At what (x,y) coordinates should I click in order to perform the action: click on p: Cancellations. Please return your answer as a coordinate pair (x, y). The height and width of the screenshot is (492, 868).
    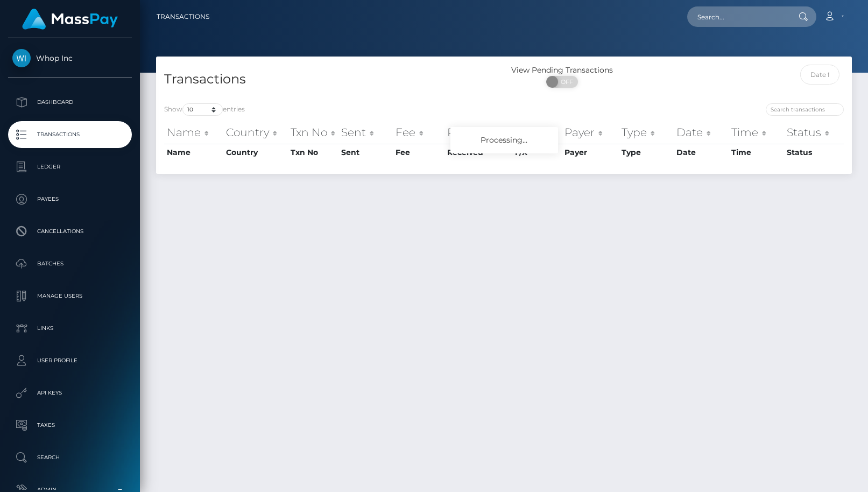
    Looking at the image, I should click on (70, 232).